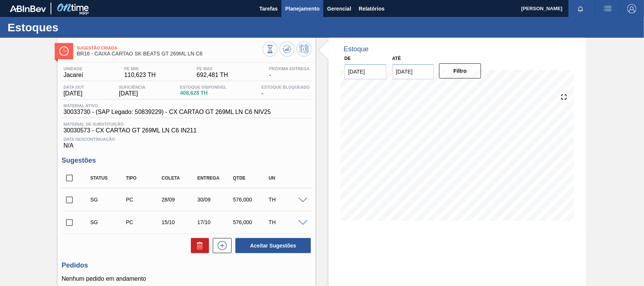  What do you see at coordinates (74, 87) in the screenshot?
I see `span: Data out` at bounding box center [74, 87].